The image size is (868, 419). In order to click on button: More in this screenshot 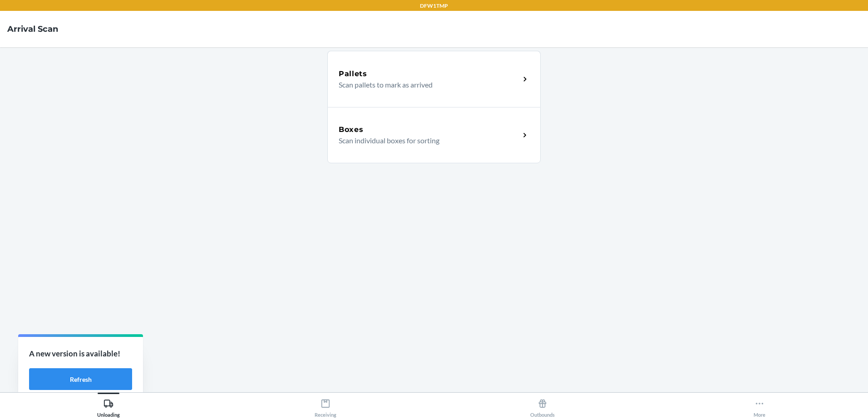, I will do `click(759, 405)`.